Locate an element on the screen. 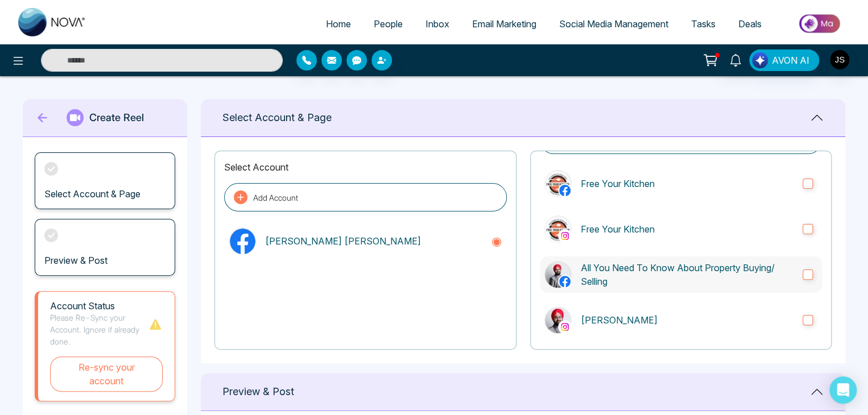  a: People is located at coordinates (388, 24).